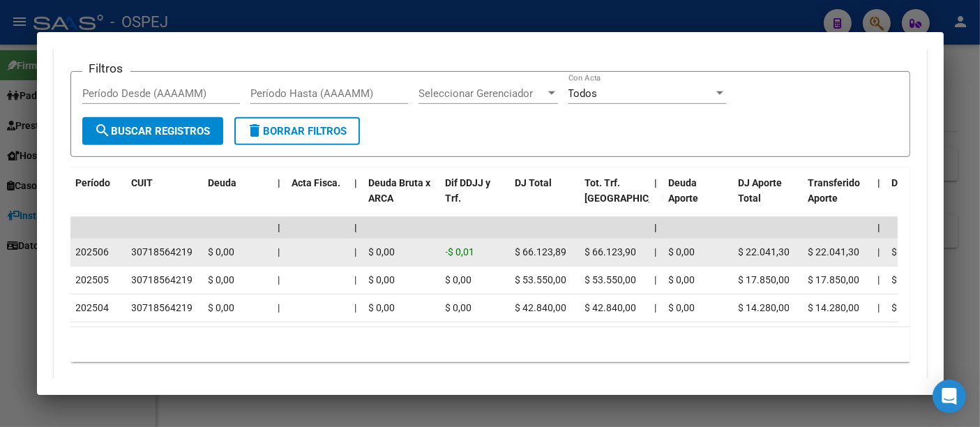 Image resolution: width=980 pixels, height=427 pixels. What do you see at coordinates (92, 252) in the screenshot?
I see `span: 202506` at bounding box center [92, 252].